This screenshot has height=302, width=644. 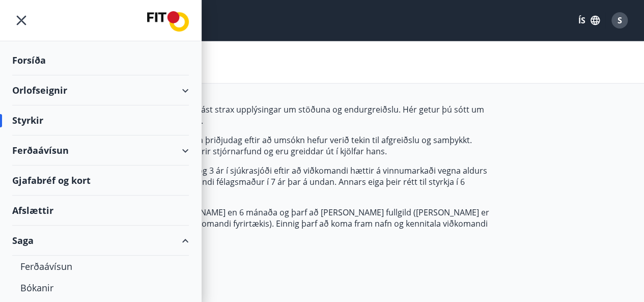 I want to click on img: union_logo, so click(x=168, y=22).